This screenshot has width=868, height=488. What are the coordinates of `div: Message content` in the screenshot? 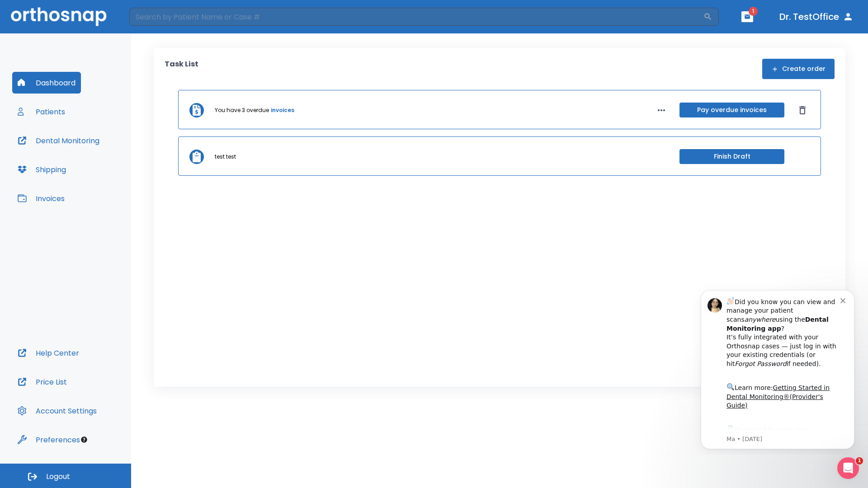 It's located at (96, 82).